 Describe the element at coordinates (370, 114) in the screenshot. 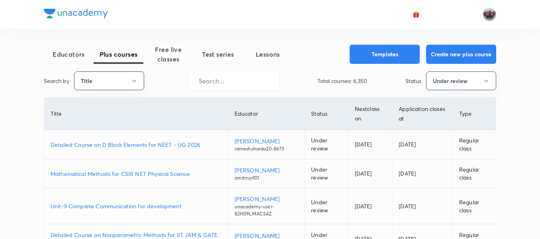

I see `th: Next class on` at that location.